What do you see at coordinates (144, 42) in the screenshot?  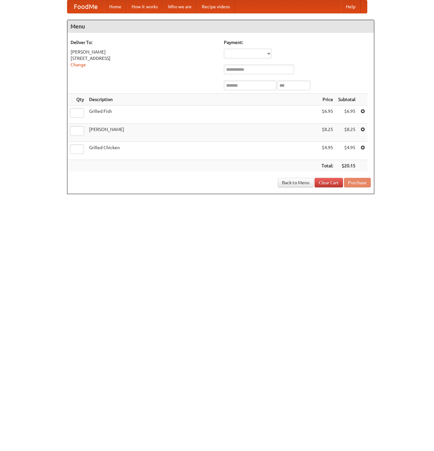 I see `h5: Deliver To:` at bounding box center [144, 42].